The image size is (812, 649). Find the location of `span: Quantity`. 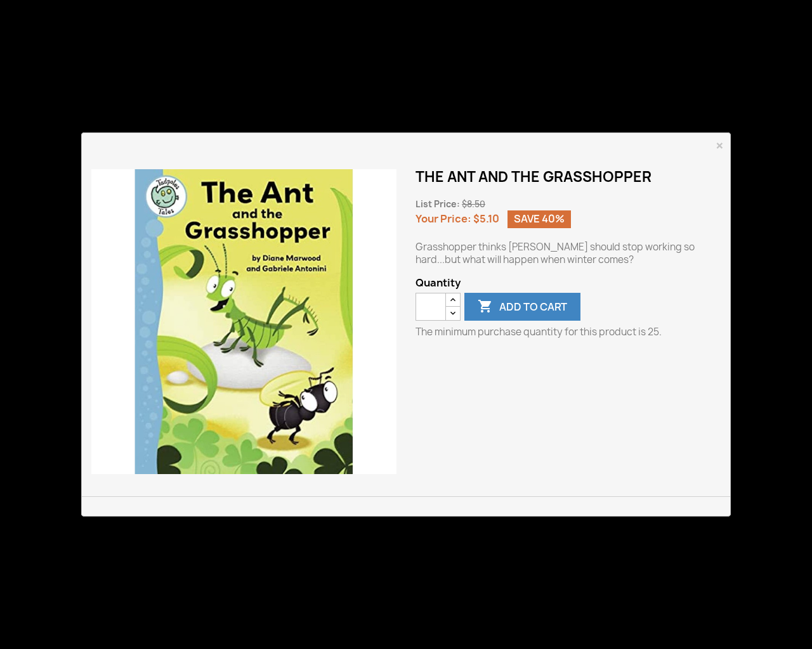

span: Quantity is located at coordinates (567, 282).